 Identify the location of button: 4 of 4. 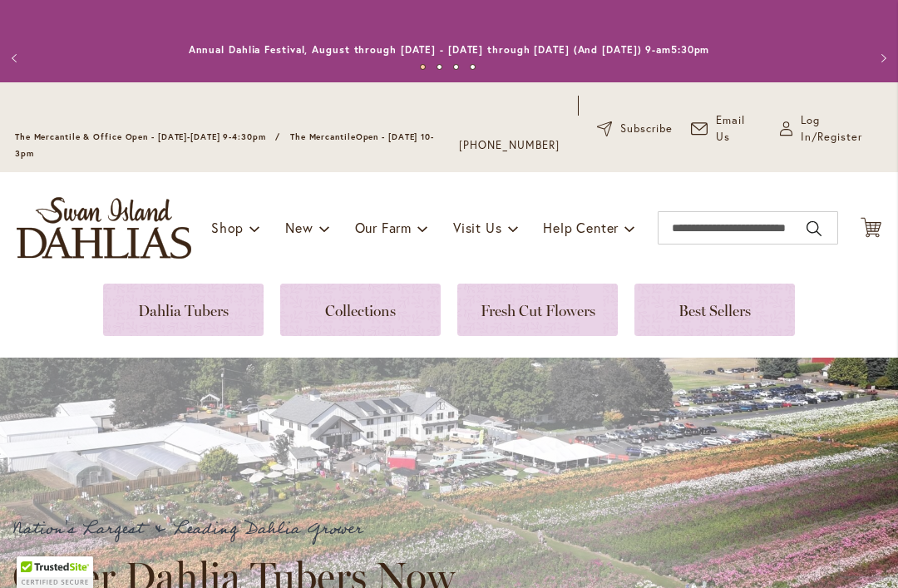
(472, 67).